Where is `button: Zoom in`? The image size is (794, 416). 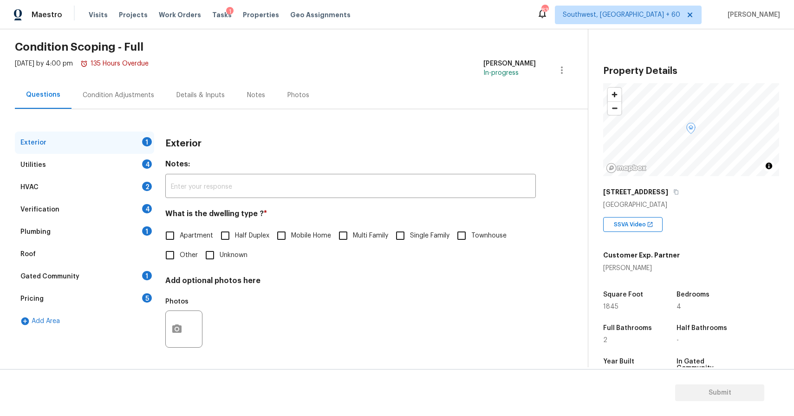 button: Zoom in is located at coordinates (615, 94).